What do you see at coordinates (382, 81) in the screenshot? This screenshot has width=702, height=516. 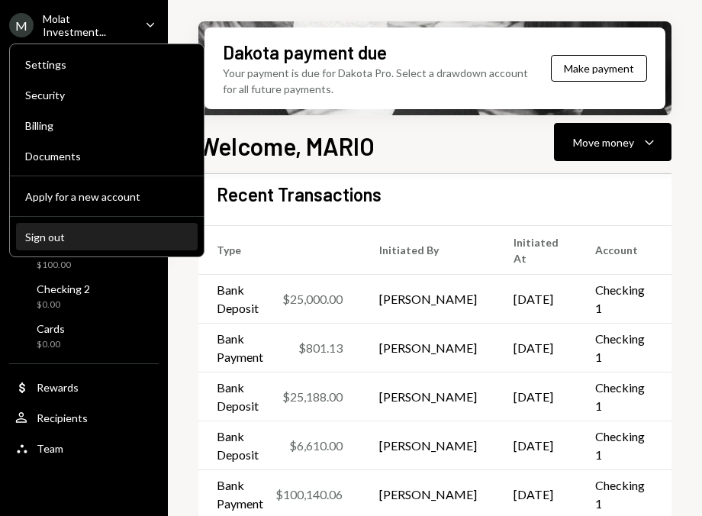 I see `div: Your payment is due for Dakota Pro. Select a drawdown account for all future payments.` at bounding box center [382, 81].